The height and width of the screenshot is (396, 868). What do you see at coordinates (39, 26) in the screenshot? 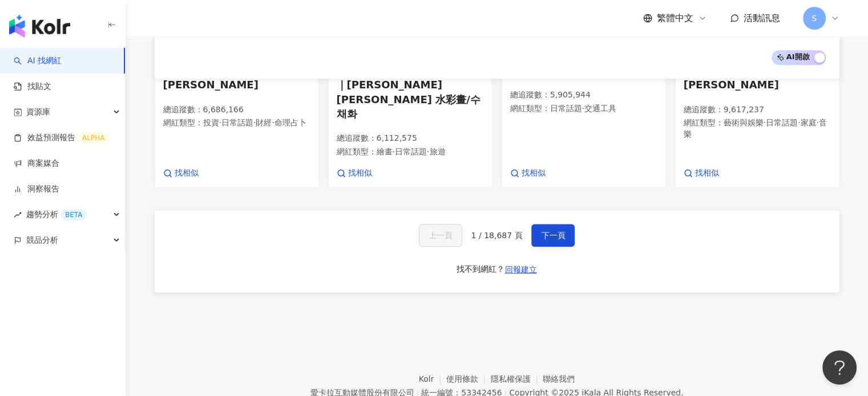
I see `img: logo` at bounding box center [39, 26].